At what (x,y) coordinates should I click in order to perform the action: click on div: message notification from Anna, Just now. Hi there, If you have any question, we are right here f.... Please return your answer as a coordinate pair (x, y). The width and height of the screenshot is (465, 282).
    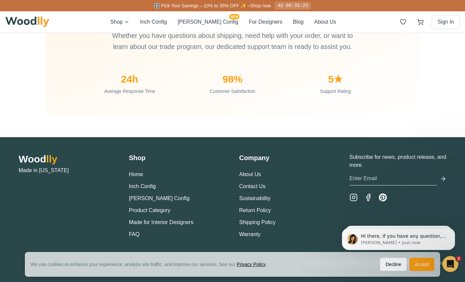
    Looking at the image, I should click on (67, 25).